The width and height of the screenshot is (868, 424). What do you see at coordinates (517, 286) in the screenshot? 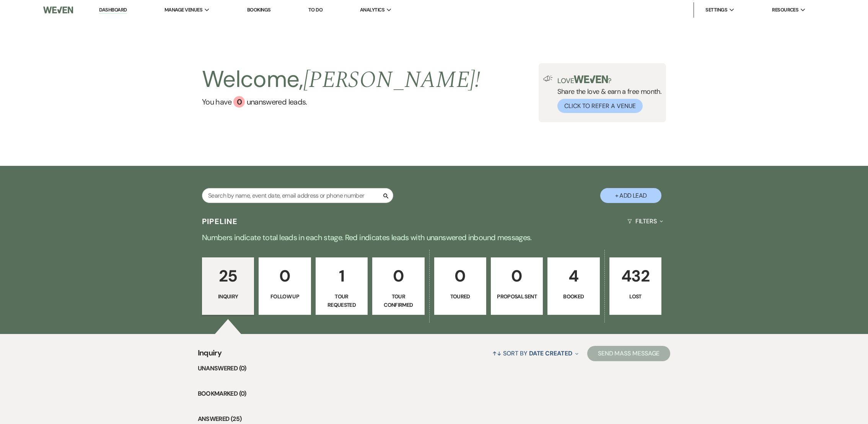
I see `a: 0Proposal Sent` at bounding box center [517, 286].